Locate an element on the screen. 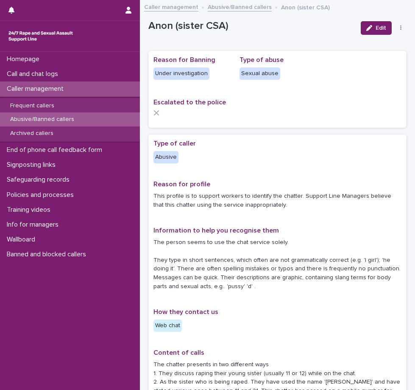 This screenshot has width=415, height=390. span: Type of caller is located at coordinates (175, 143).